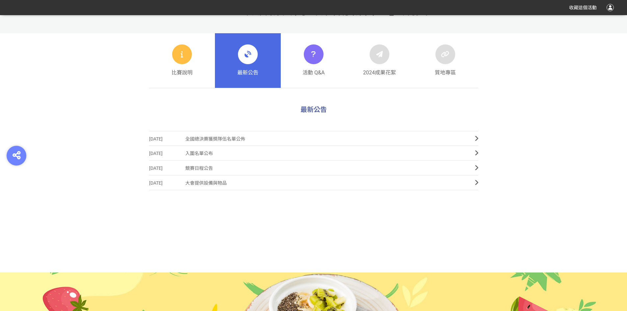 This screenshot has height=311, width=627. What do you see at coordinates (379, 73) in the screenshot?
I see `span: 2024成果花絮` at bounding box center [379, 73].